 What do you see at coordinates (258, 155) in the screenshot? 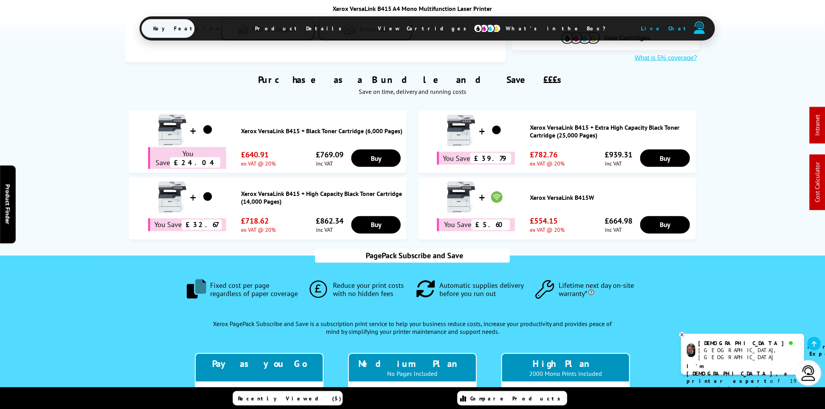
I see `span: £640.91` at bounding box center [258, 155].